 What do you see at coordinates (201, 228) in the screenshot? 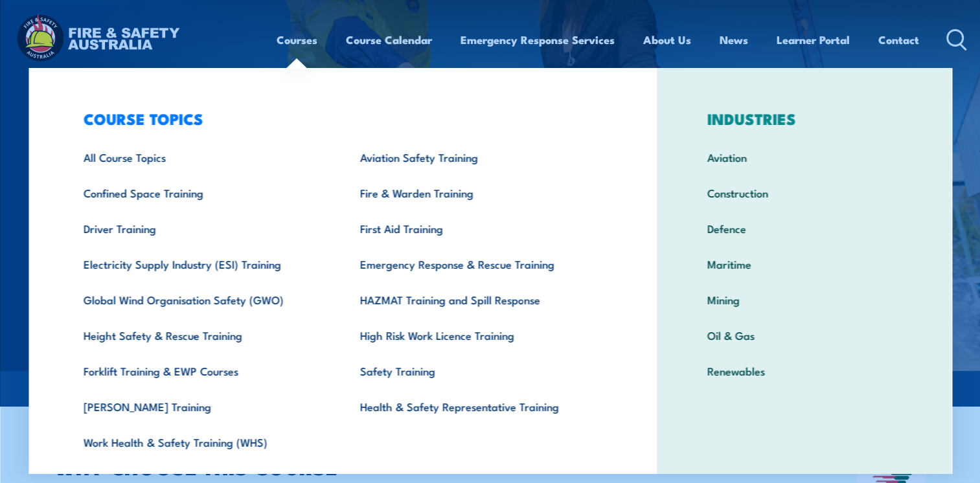
I see `a: Driver Training` at bounding box center [201, 228].